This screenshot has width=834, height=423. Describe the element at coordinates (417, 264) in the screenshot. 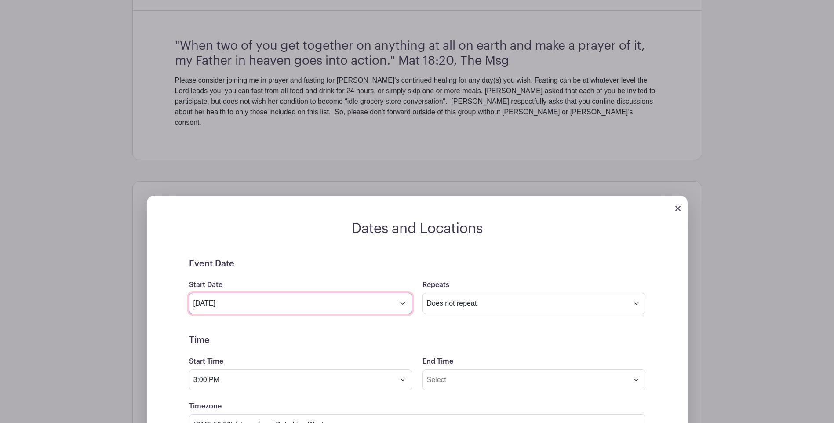

I see `h5: Event Date` at that location.